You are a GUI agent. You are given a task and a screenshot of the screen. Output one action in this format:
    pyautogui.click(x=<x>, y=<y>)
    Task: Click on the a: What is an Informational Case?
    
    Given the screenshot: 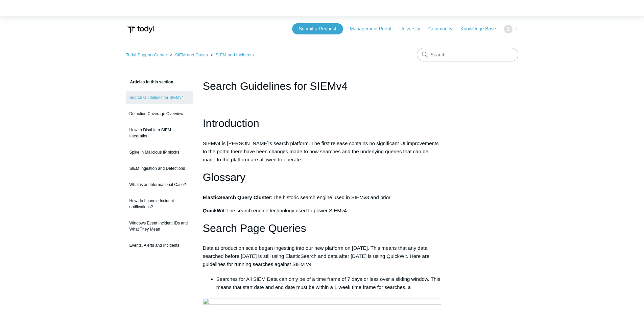 What is the action you would take?
    pyautogui.click(x=159, y=185)
    